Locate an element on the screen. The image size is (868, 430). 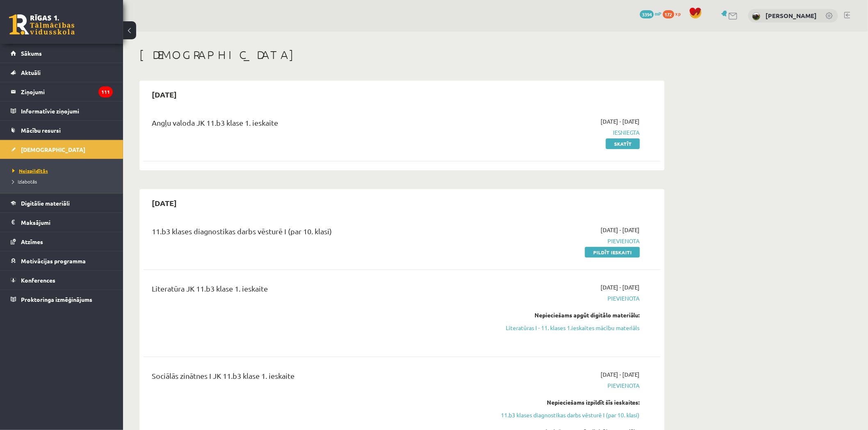
a: Atzīmes is located at coordinates (62, 242).